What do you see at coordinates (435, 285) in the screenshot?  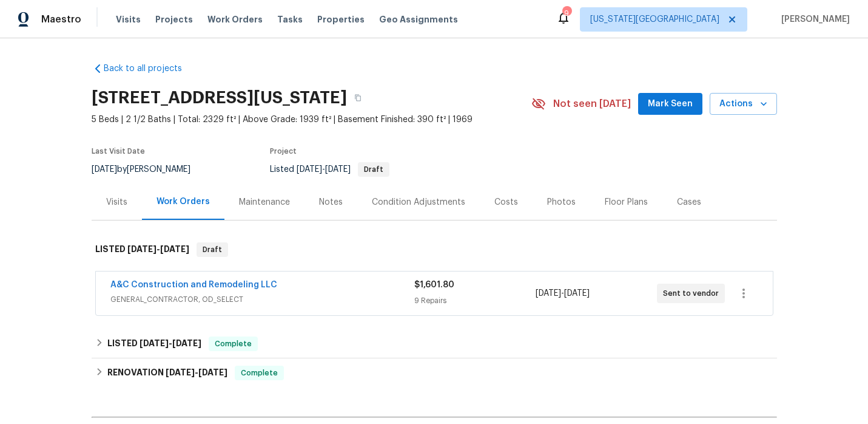 I see `span: $1,601.80` at bounding box center [435, 285].